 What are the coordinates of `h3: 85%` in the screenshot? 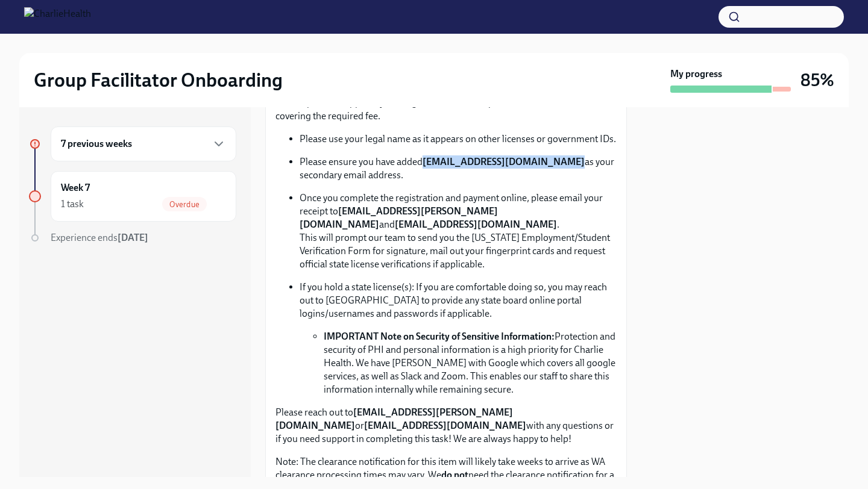 It's located at (817, 80).